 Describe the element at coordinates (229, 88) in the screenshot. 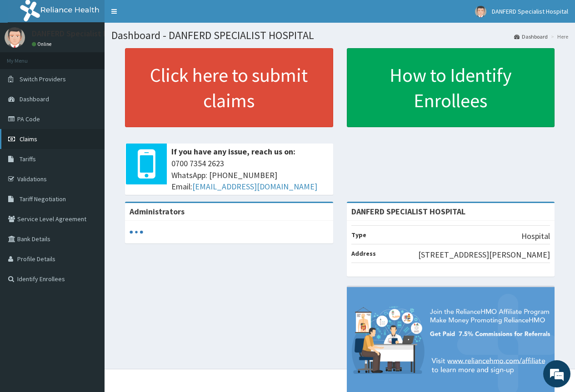

I see `a: Click here to submit claims` at that location.